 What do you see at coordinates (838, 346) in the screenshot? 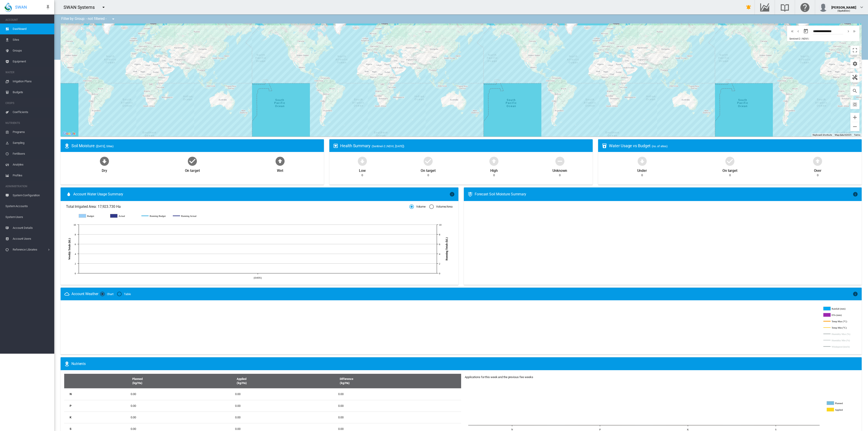
I see `g: Windspeed (km/h)` at bounding box center [838, 346].